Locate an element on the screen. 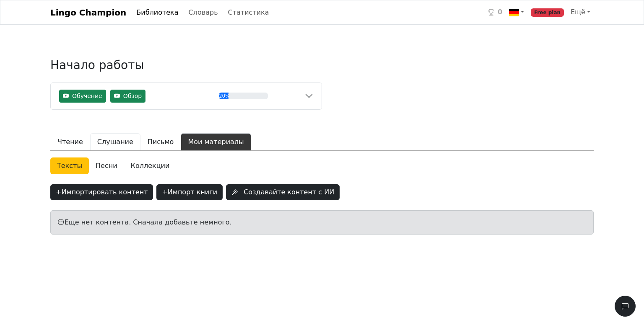 The image size is (644, 325). img: de.svg is located at coordinates (514, 12).